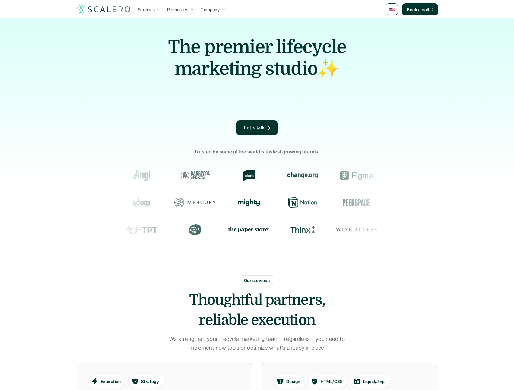 The height and width of the screenshot is (390, 514). I want to click on p: Execution, so click(111, 381).